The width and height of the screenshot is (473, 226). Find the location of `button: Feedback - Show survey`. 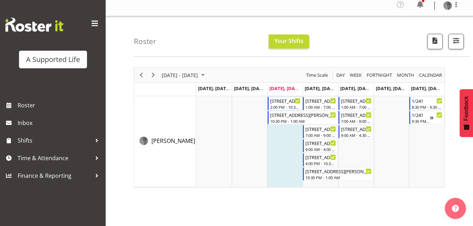

button: Feedback - Show survey is located at coordinates (466, 113).